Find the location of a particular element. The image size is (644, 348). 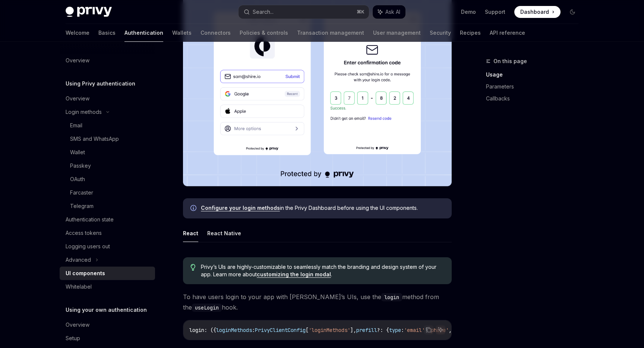

span: login is located at coordinates (197, 330).